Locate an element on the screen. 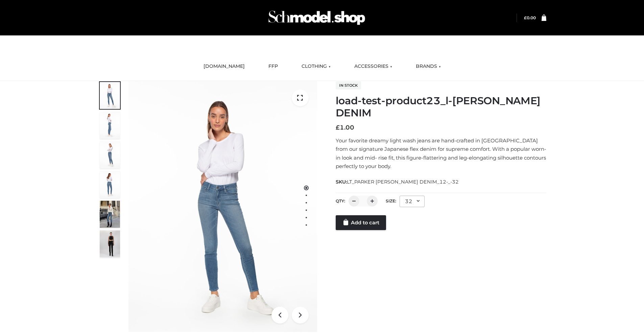 This screenshot has width=644, height=335. bdi: 1.00 is located at coordinates (344, 127).